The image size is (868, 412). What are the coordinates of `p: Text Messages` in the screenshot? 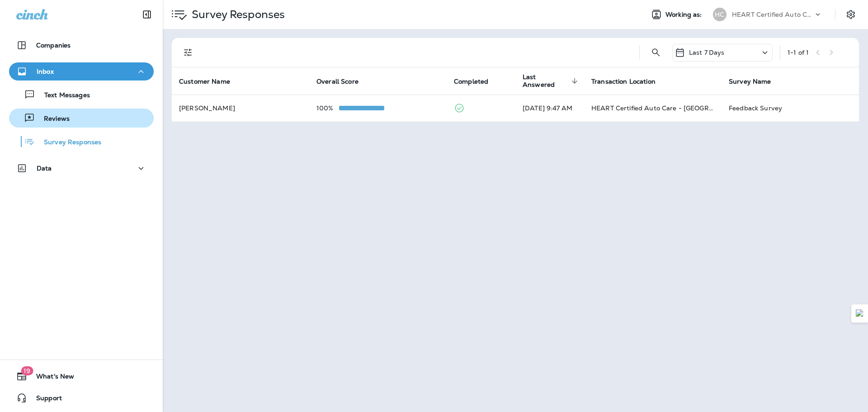 It's located at (63, 96).